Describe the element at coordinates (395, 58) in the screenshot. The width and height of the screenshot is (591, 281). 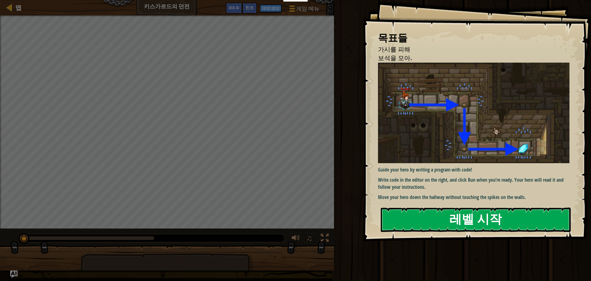
I see `span: 보석을 모아.` at that location.